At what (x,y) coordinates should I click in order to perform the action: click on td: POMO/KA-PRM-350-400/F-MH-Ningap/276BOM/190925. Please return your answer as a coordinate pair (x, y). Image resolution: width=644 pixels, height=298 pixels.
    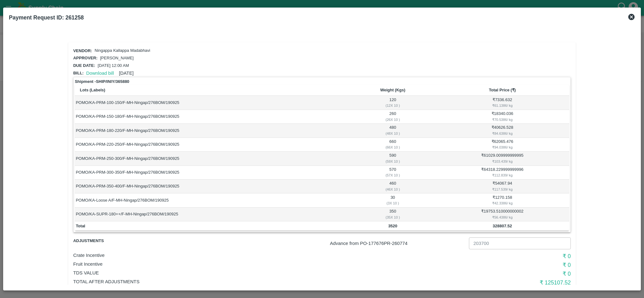
    Looking at the image, I should click on (213, 186).